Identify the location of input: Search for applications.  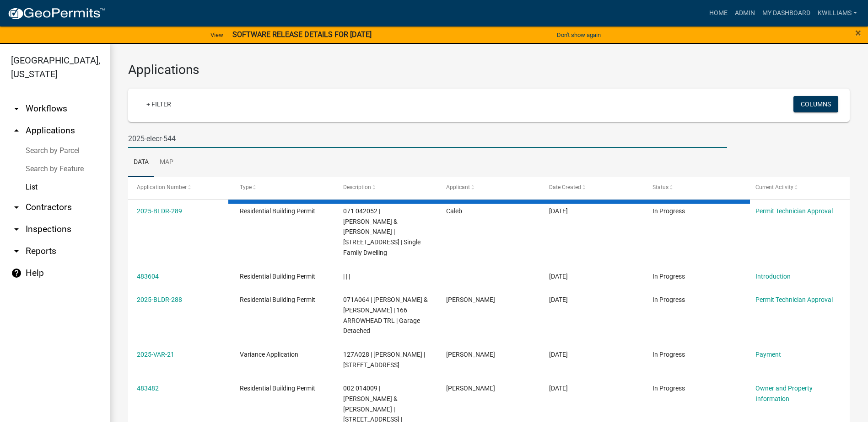
(427, 139).